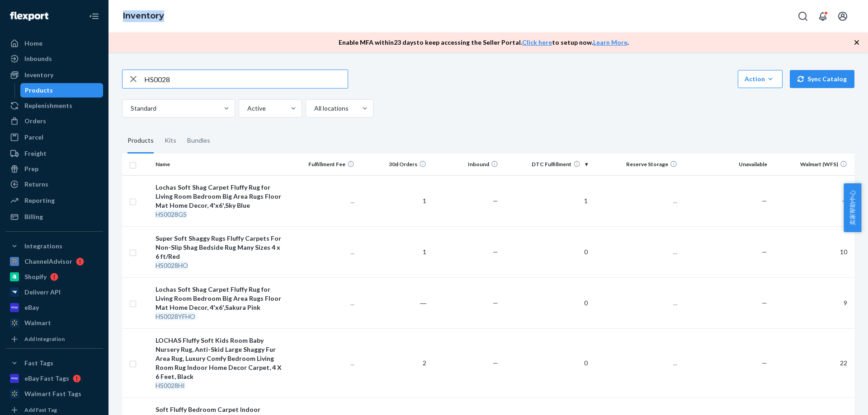 The height and width of the screenshot is (415, 868). Describe the element at coordinates (170, 385) in the screenshot. I see `em: HS0028HI` at that location.